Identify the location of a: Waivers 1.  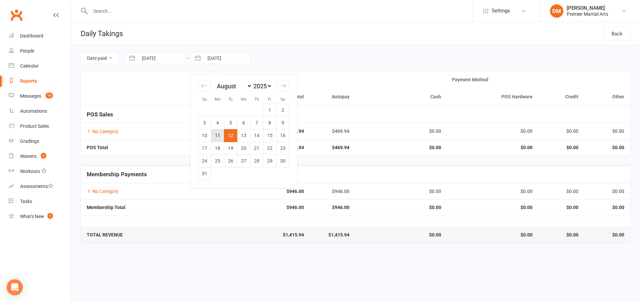
(39, 156).